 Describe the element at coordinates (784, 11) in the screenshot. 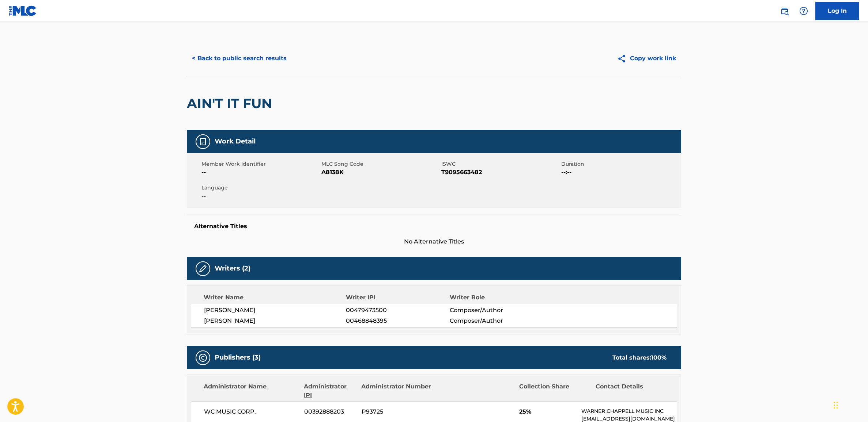

I see `a: Public Search` at that location.